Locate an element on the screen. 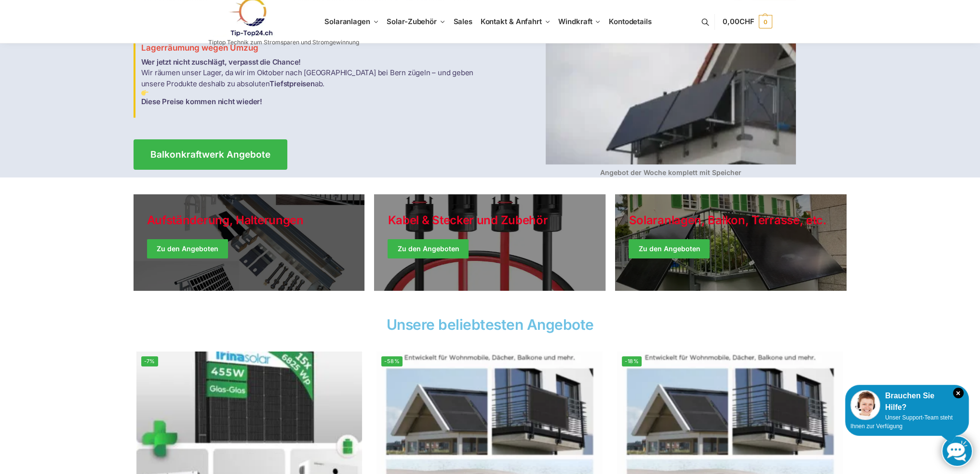 The height and width of the screenshot is (474, 980). span: Windkraft is located at coordinates (575, 21).